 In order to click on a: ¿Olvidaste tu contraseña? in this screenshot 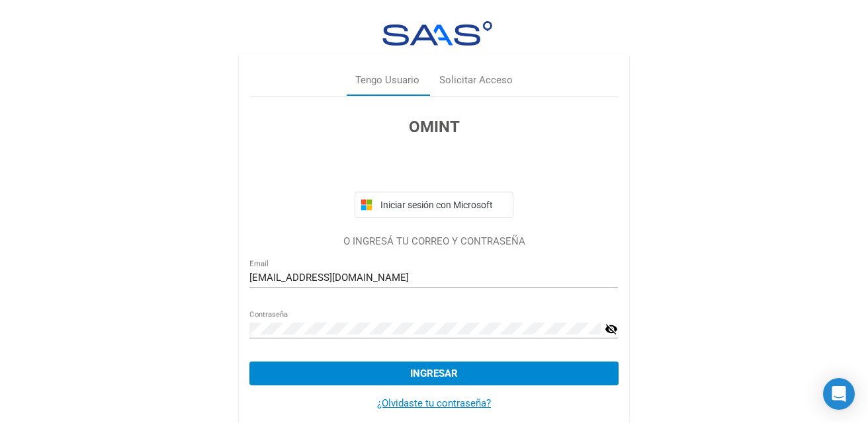, I will do `click(434, 403)`.